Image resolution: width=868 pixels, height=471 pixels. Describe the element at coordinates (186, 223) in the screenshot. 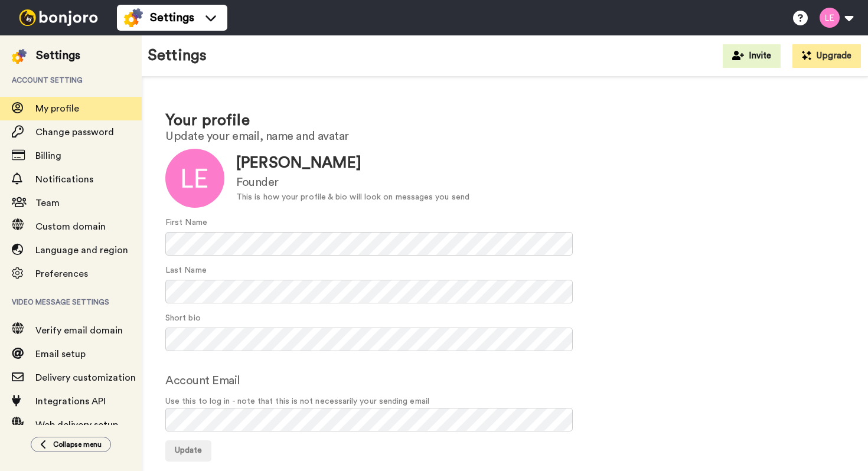

I see `label: First Name` at that location.